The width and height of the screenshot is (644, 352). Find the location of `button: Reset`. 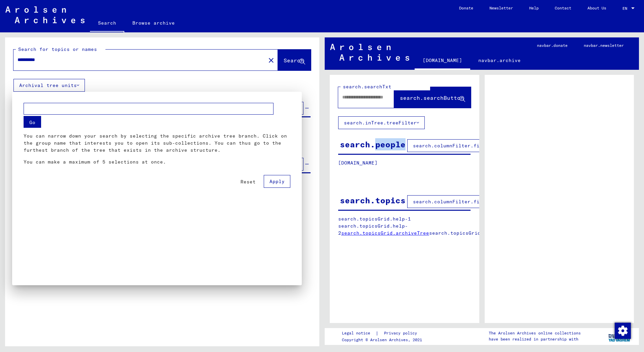

button: Reset is located at coordinates (248, 181).